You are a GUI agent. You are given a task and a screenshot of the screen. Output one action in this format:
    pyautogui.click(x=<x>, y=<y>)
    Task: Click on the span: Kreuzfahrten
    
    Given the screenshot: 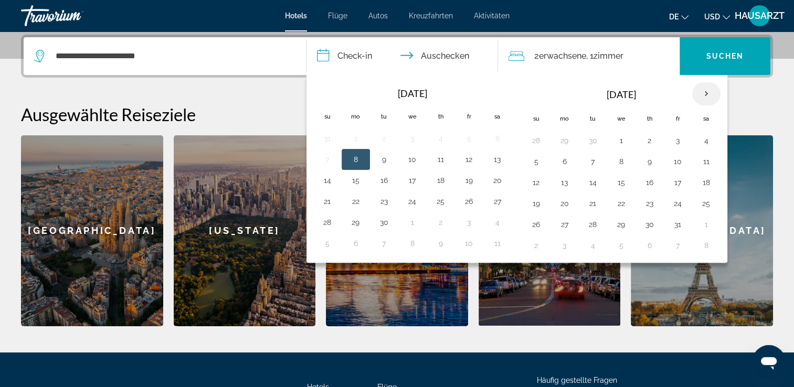 What is the action you would take?
    pyautogui.click(x=431, y=16)
    